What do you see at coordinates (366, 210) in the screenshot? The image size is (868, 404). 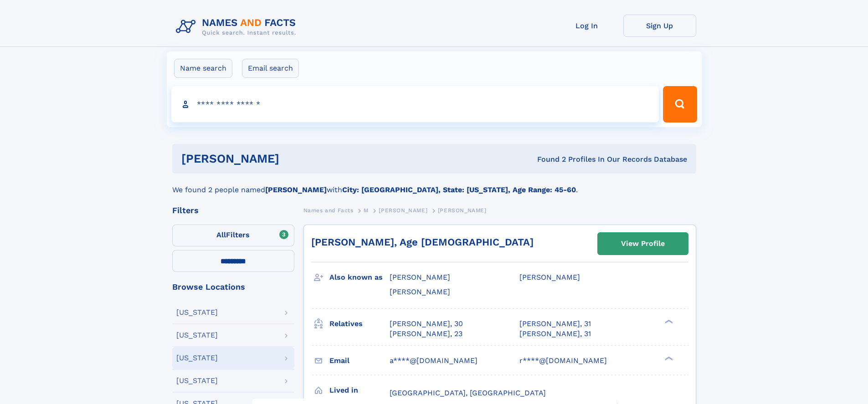 I see `span: M` at bounding box center [366, 210].